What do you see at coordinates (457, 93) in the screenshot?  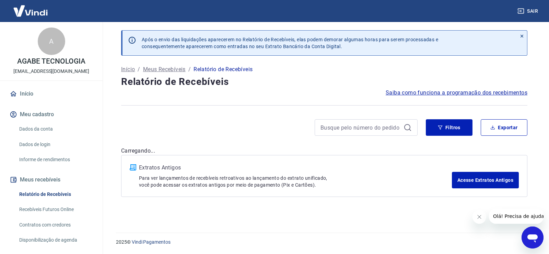 I see `a: Saiba como funciona a programação dos recebimentos` at bounding box center [457, 93].